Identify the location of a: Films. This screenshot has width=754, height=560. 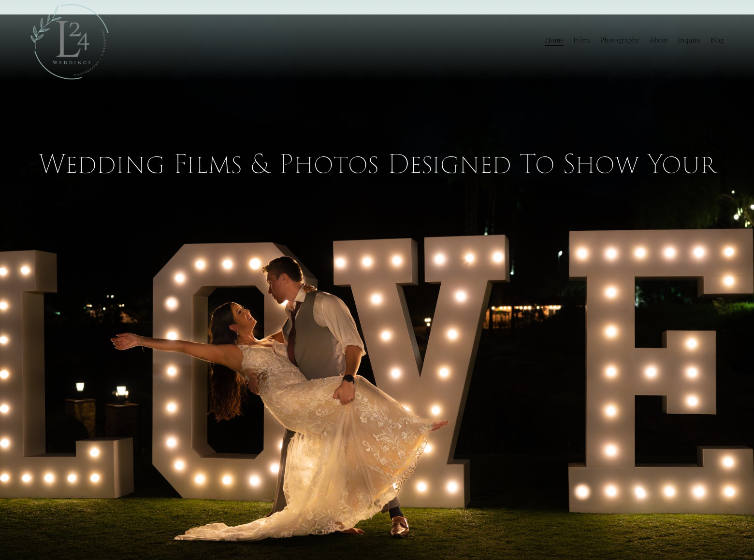
(582, 40).